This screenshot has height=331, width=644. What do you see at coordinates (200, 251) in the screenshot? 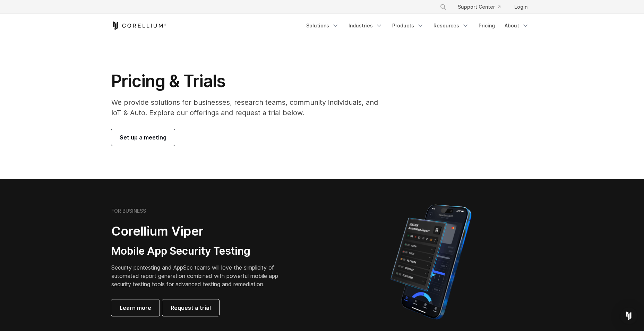
I see `h3: Mobile App Security Testing` at bounding box center [200, 251].